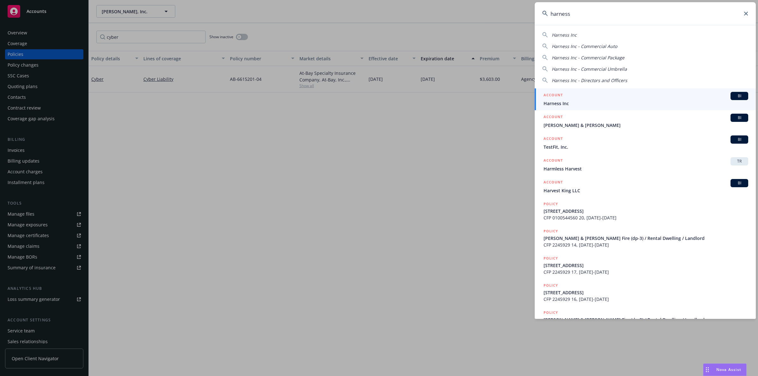 The height and width of the screenshot is (376, 758). What do you see at coordinates (646, 169) in the screenshot?
I see `span: Harmless Harvest` at bounding box center [646, 169].